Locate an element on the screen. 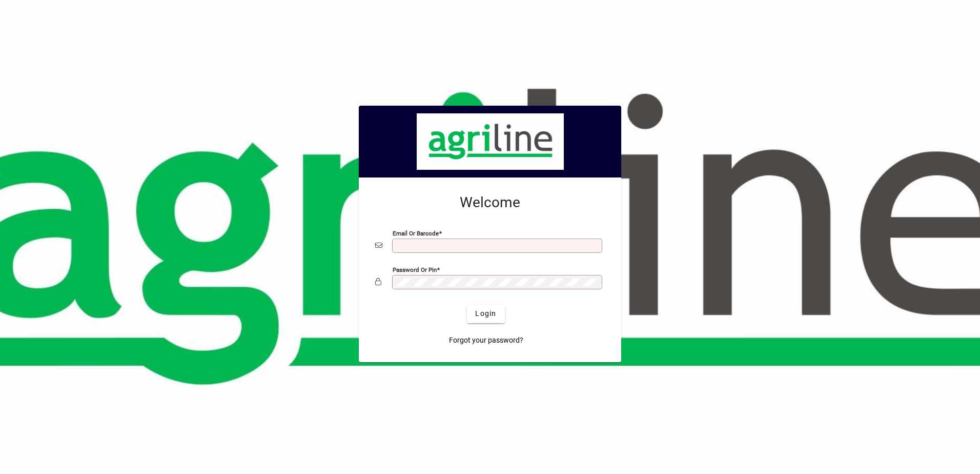 The width and height of the screenshot is (980, 474). a: Forgot your password? is located at coordinates (486, 341).